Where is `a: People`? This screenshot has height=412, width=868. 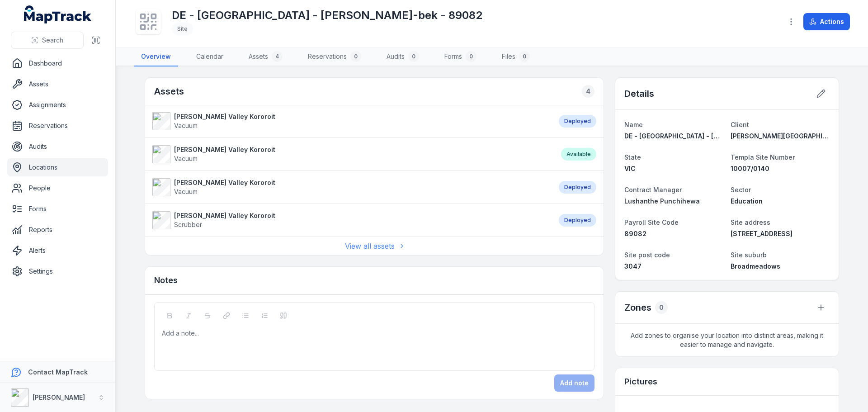 a: People is located at coordinates (57, 188).